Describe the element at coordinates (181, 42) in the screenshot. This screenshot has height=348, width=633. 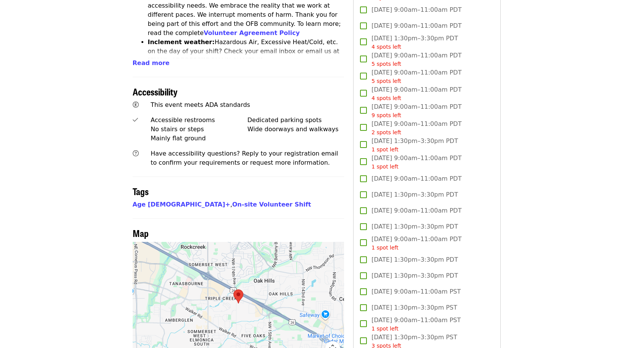
I see `strong: Inclement weather:` at that location.